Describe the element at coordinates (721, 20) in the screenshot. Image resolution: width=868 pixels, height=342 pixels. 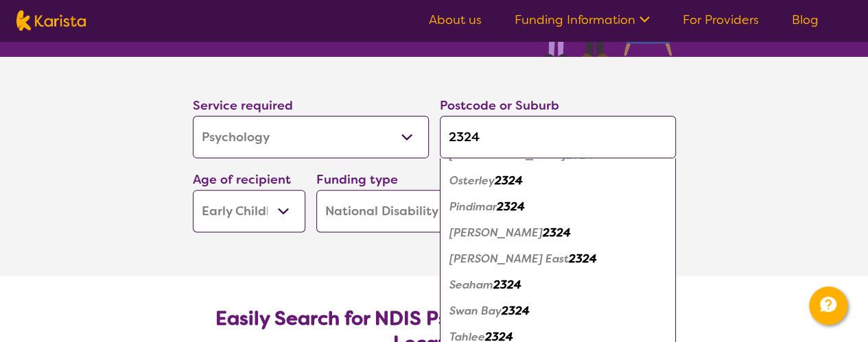
I see `a: For Providers` at that location.